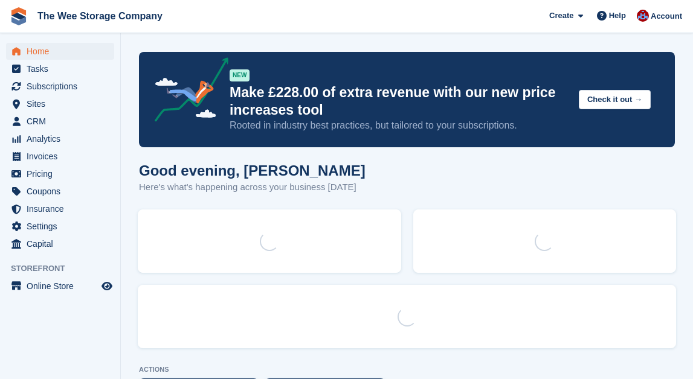  I want to click on a: The Wee Storage Company, so click(100, 16).